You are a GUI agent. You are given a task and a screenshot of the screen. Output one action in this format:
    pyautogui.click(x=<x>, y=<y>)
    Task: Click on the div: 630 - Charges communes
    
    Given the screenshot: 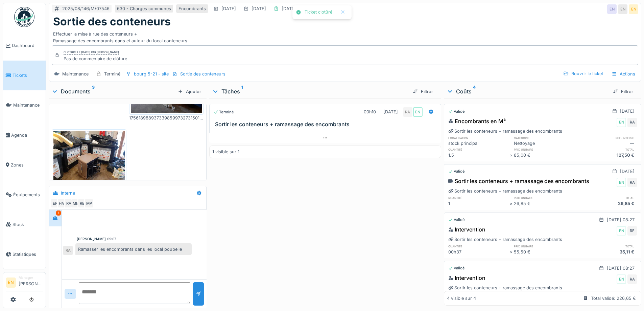 What is the action you would take?
    pyautogui.click(x=144, y=8)
    